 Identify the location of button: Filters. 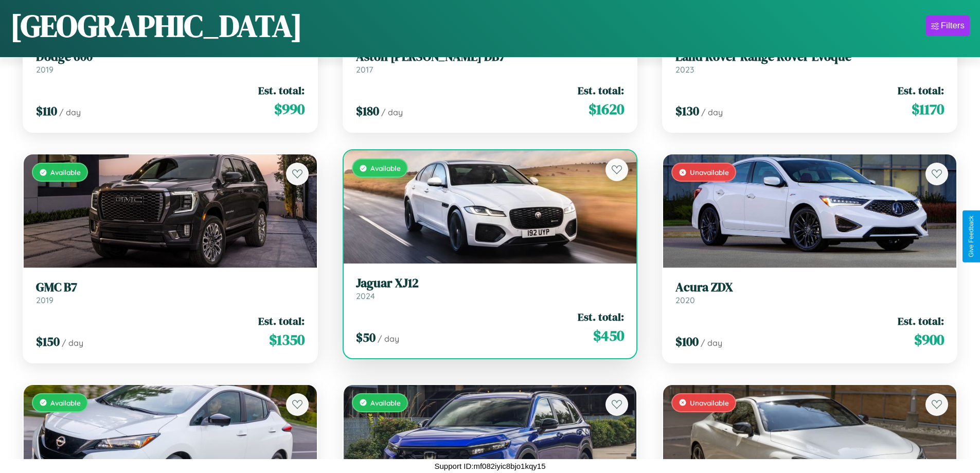
(948, 26).